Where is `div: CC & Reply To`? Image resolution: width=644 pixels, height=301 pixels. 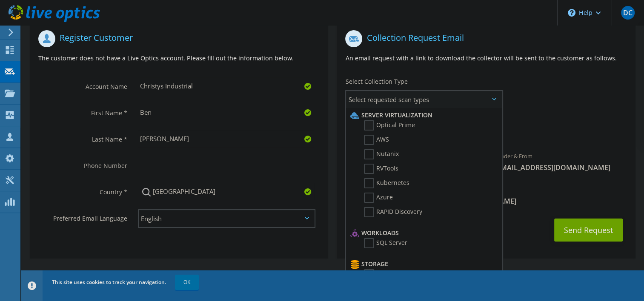
div: CC & Reply To is located at coordinates (486, 195).